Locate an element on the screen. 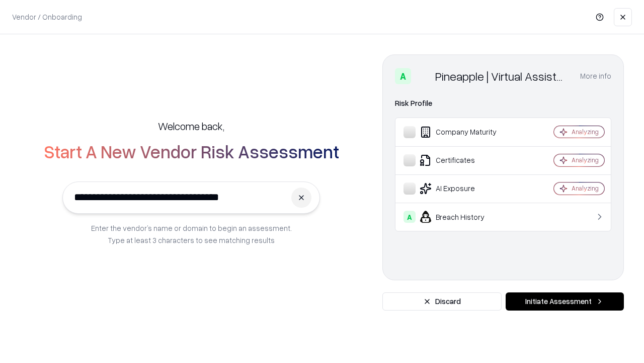  button: Discard is located at coordinates (442, 301).